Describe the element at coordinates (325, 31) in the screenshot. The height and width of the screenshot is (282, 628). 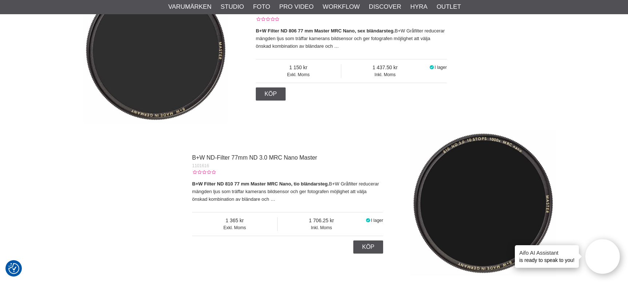
I see `strong: B+W Filter ND 806 77 mm Master MRC Nano, sex bländarsteg.` at that location.